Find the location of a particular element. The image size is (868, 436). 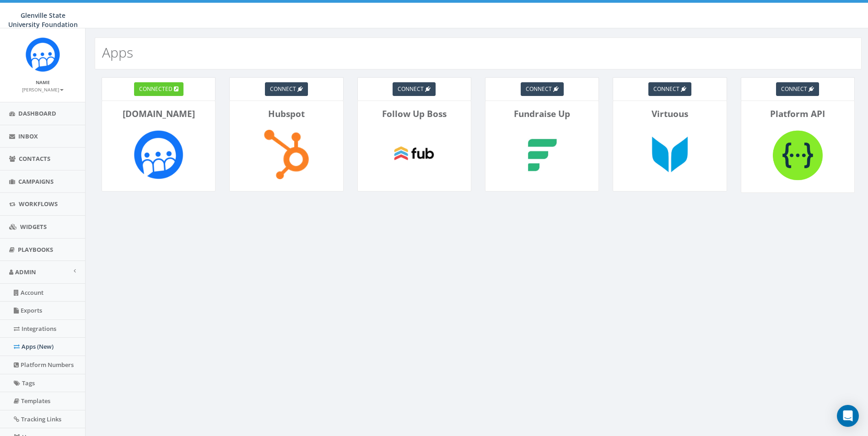

img: Virtuous-logo is located at coordinates (670, 155).